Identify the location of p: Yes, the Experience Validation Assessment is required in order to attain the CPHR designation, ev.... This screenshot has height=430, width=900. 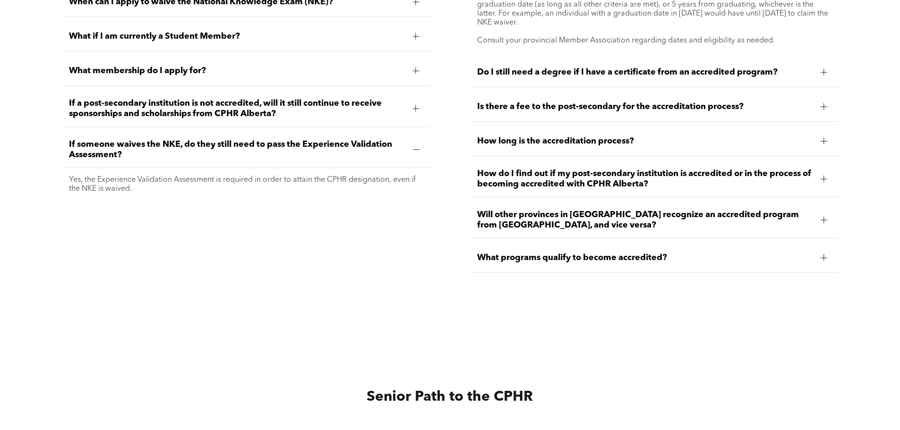
(246, 185).